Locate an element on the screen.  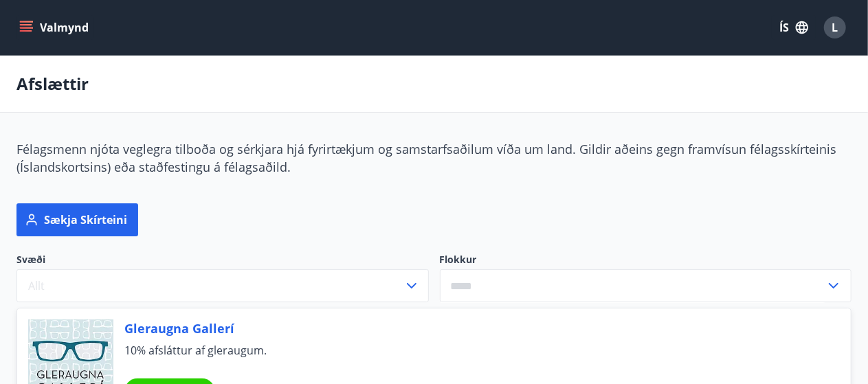
p: Afslættir is located at coordinates (52, 84).